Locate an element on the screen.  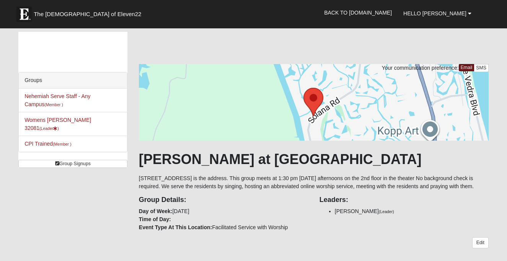
h4: Group Details: is located at coordinates (223, 200).